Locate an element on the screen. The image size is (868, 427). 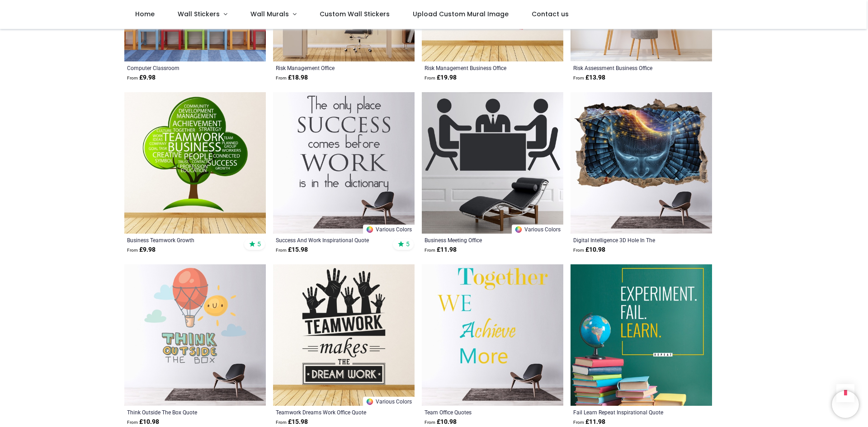
a: Risk Management Office is located at coordinates (330, 68).